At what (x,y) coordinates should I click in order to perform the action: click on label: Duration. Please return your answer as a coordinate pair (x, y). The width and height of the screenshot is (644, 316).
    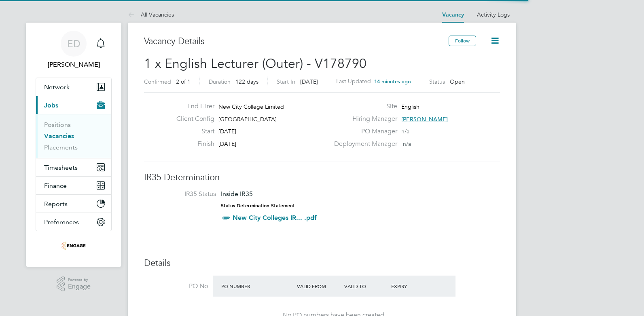
    Looking at the image, I should click on (220, 82).